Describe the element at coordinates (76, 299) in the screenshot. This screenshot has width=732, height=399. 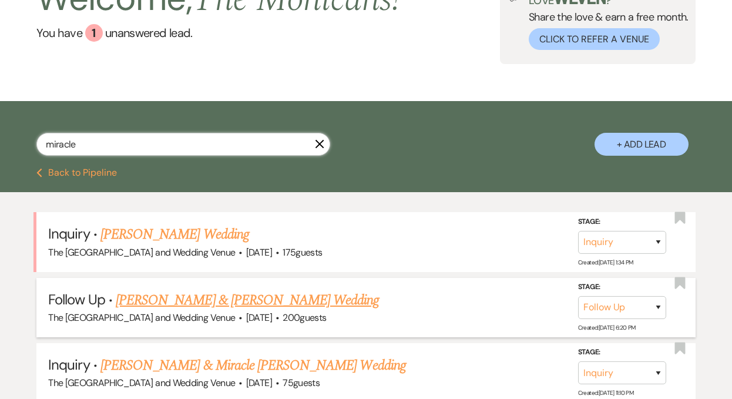
I see `span: Follow Up` at that location.